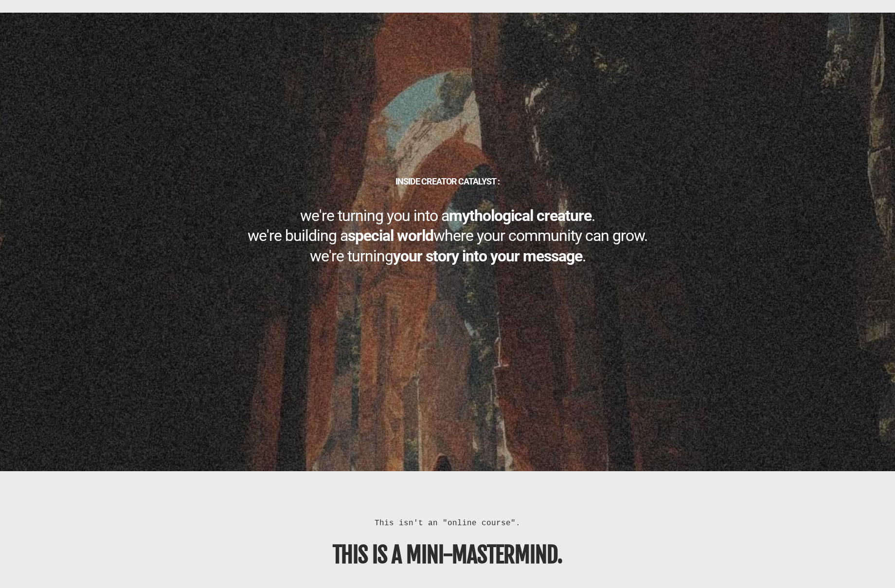  Describe the element at coordinates (448, 522) in the screenshot. I see `div: This isn't an "online course".` at that location.